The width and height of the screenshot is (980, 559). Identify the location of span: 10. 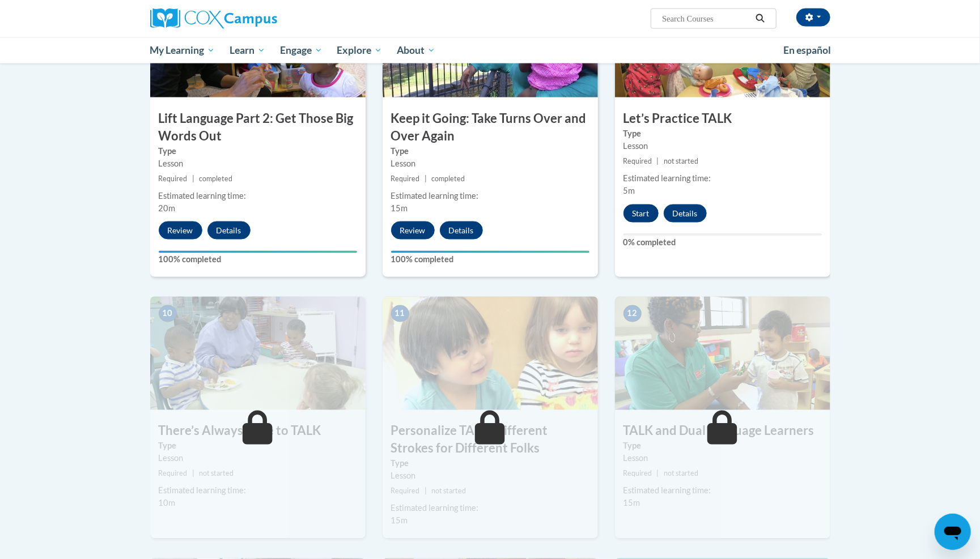
(168, 314).